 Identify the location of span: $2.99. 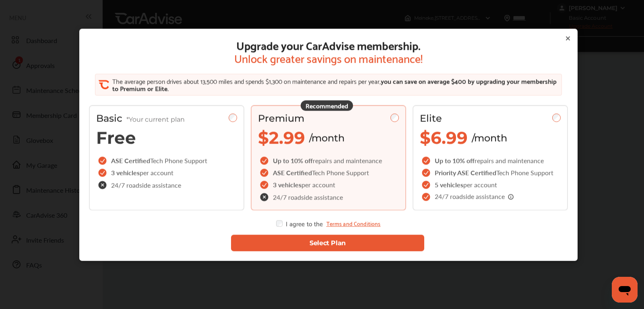
(281, 138).